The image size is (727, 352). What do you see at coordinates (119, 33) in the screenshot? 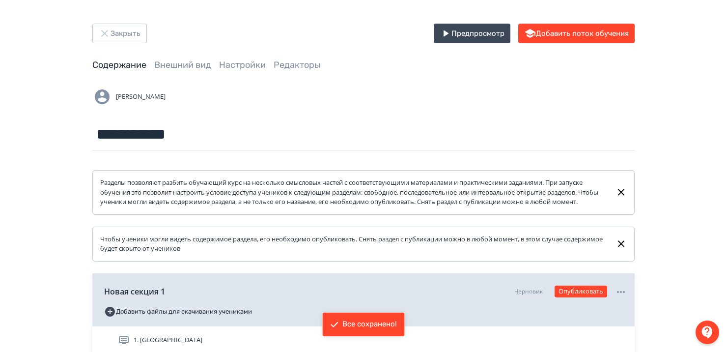
I see `button: Закрыть` at bounding box center [119, 33].